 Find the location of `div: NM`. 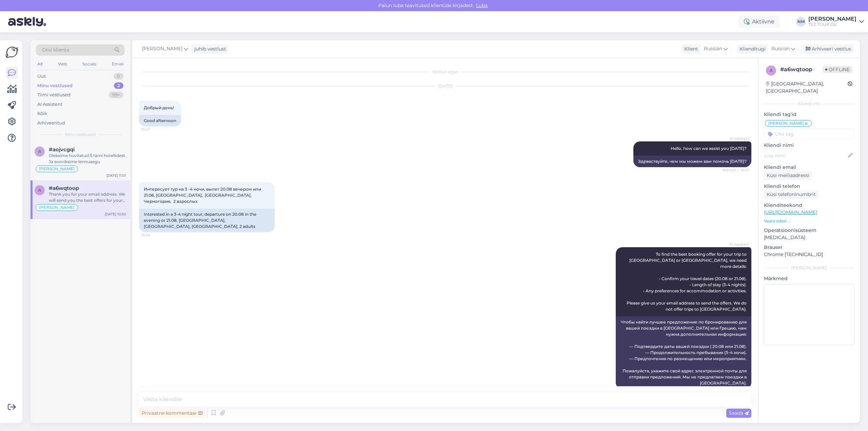

div: NM is located at coordinates (801, 22).